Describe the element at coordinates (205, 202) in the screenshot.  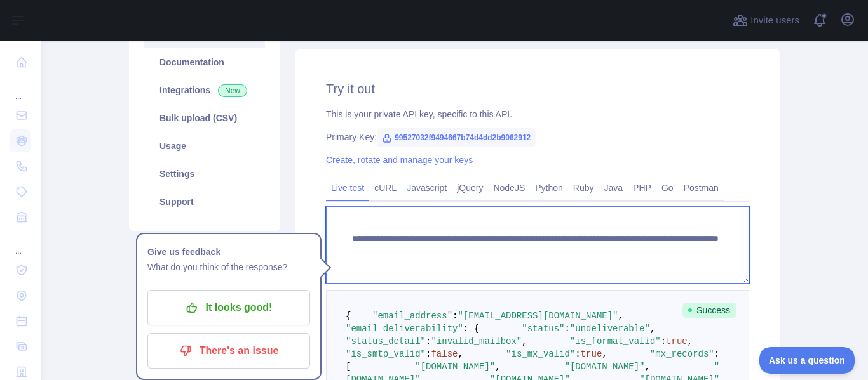
I see `a: Support` at that location.